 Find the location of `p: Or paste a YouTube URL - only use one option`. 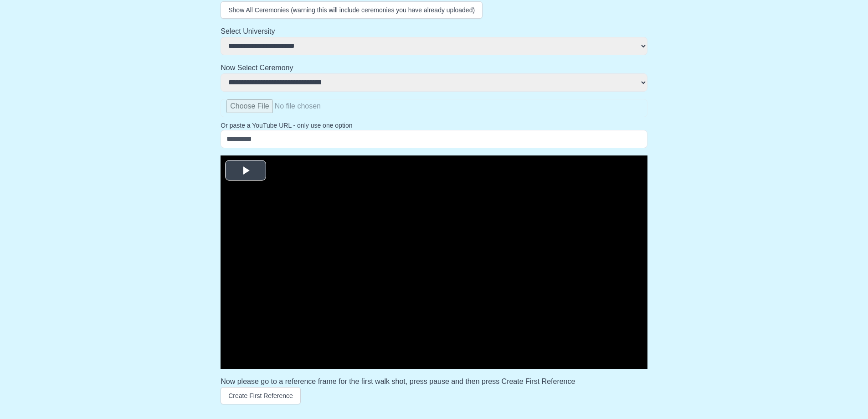

p: Or paste a YouTube URL - only use one option is located at coordinates (434, 125).